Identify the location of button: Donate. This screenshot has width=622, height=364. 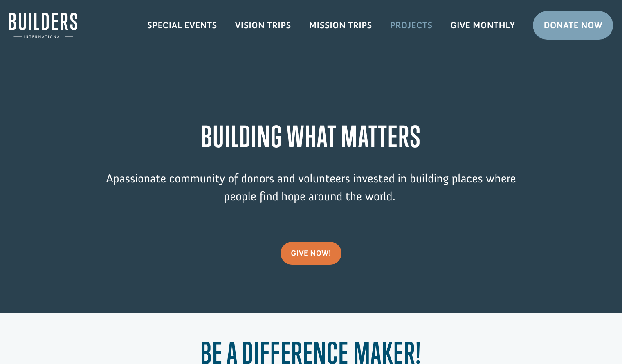
(134, 23).